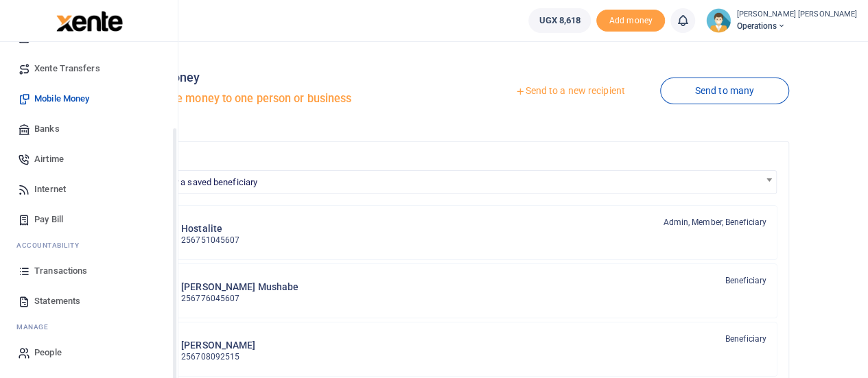 Image resolution: width=868 pixels, height=378 pixels. I want to click on a: Add money, so click(631, 20).